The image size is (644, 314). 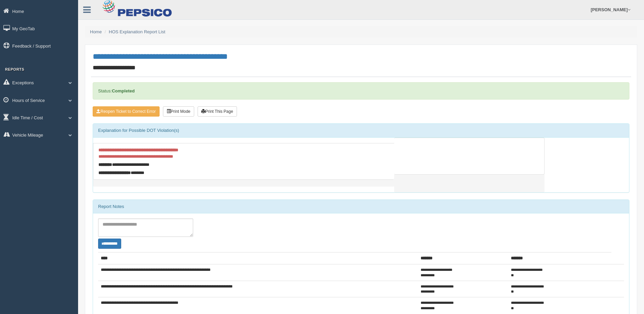 I want to click on button: Print Mode, so click(x=178, y=112).